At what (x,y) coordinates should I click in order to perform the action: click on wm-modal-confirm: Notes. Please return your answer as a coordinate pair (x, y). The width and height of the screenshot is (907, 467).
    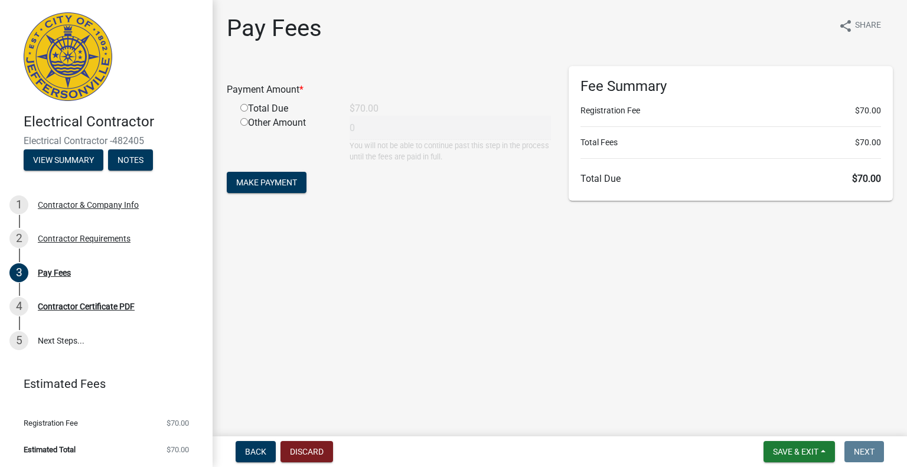
    Looking at the image, I should click on (130, 161).